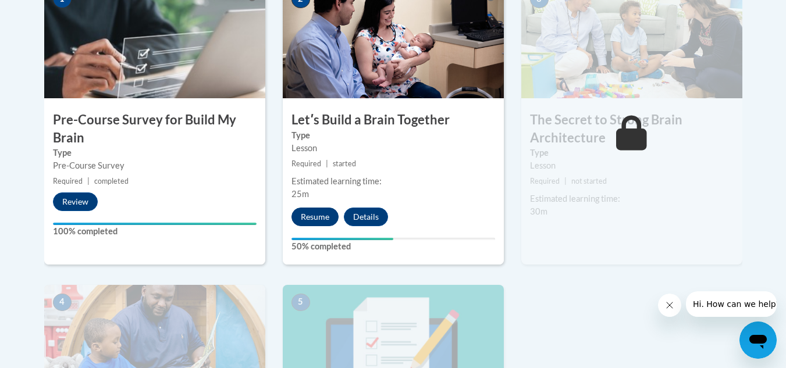  I want to click on span: 25m, so click(300, 194).